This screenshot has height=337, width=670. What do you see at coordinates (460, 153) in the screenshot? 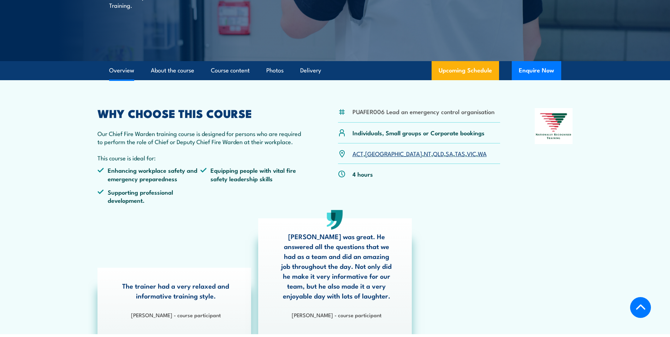
I see `a: TAS` at bounding box center [460, 153].